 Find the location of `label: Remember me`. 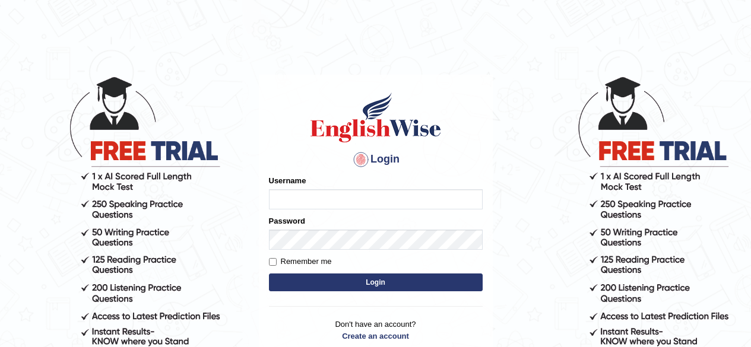

label: Remember me is located at coordinates (300, 262).